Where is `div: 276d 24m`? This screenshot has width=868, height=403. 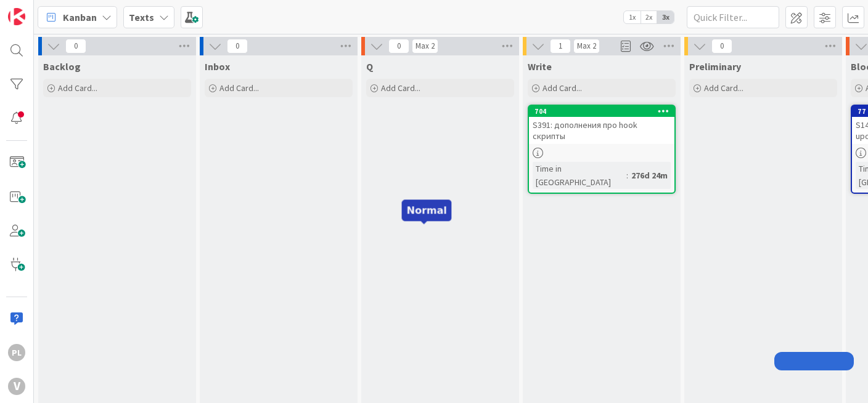 div: 276d 24m is located at coordinates (649, 175).